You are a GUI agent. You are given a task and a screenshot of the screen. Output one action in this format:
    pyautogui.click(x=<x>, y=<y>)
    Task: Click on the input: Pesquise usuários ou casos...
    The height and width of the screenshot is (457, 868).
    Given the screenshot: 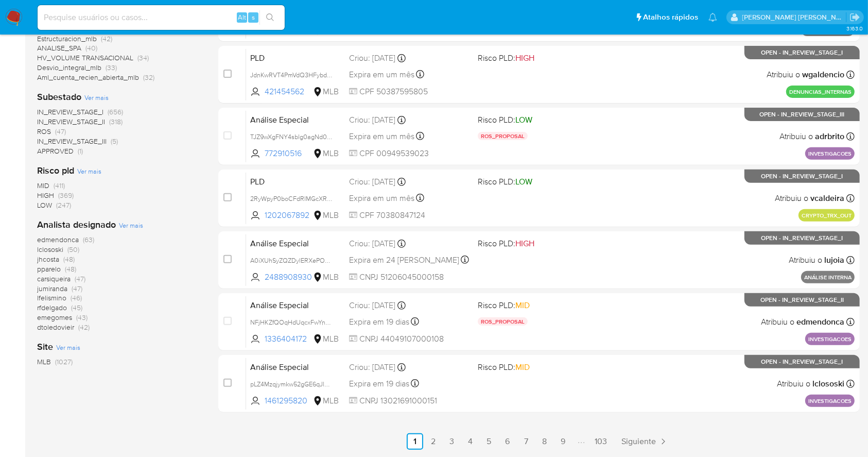 What is the action you would take?
    pyautogui.click(x=161, y=18)
    